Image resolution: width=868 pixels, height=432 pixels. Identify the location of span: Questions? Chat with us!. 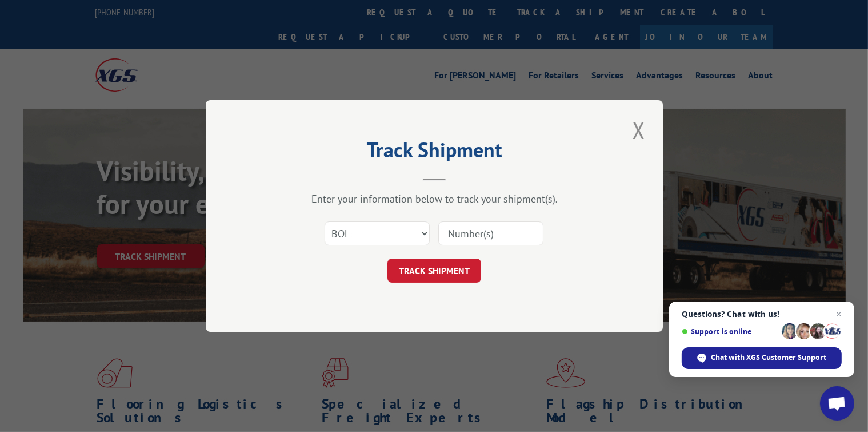
(762, 314).